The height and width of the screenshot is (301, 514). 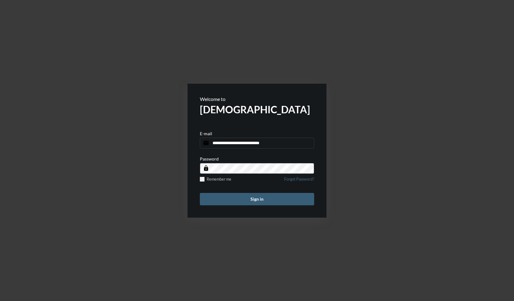 I want to click on button: Sign in, so click(x=257, y=199).